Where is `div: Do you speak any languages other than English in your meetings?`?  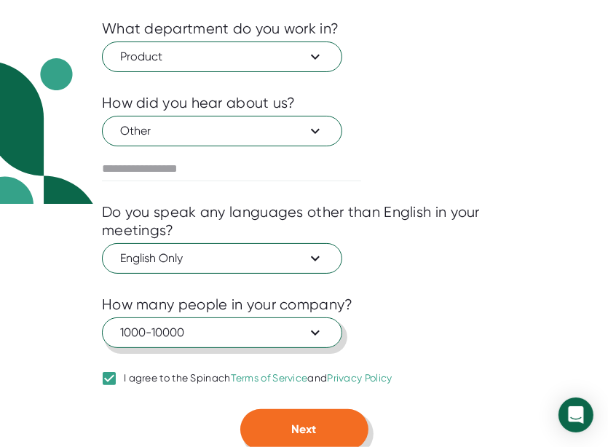
div: Do you speak any languages other than English in your meetings? is located at coordinates (304, 221).